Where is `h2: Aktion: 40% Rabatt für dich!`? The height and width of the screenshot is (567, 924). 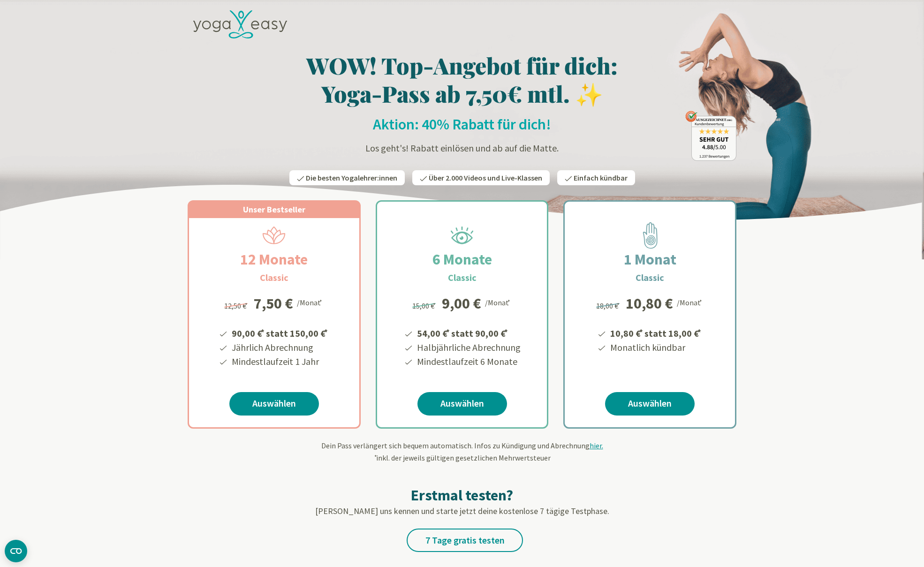
h2: Aktion: 40% Rabatt für dich! is located at coordinates (462, 124).